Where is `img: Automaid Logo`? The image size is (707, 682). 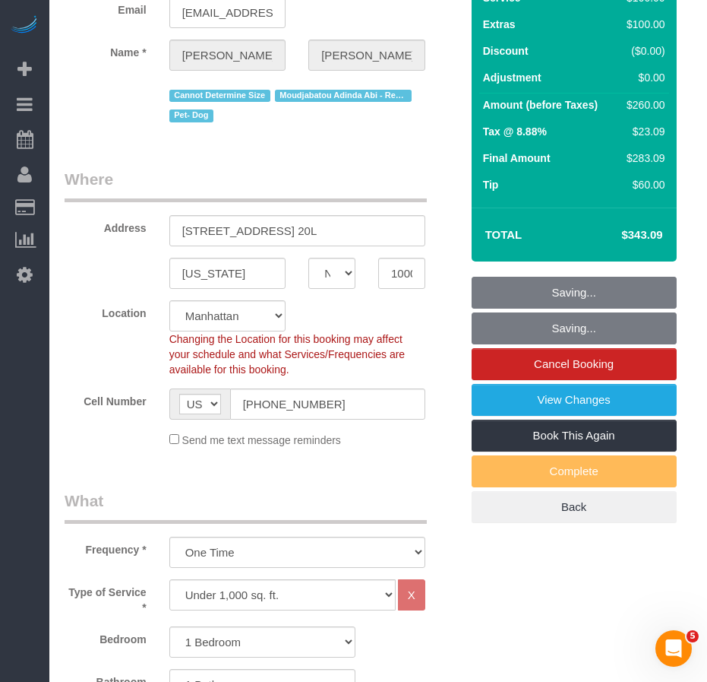
img: Automaid Logo is located at coordinates (24, 26).